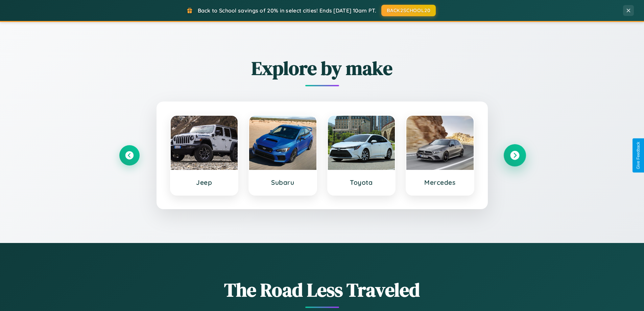 Image resolution: width=644 pixels, height=311 pixels. Describe the element at coordinates (408, 10) in the screenshot. I see `button: BACK2SCHOOL20` at that location.